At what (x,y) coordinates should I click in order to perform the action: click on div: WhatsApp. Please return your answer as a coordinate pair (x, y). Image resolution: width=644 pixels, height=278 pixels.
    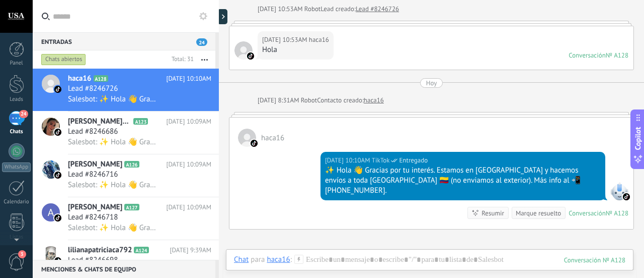
    Looking at the image, I should click on (16, 167).